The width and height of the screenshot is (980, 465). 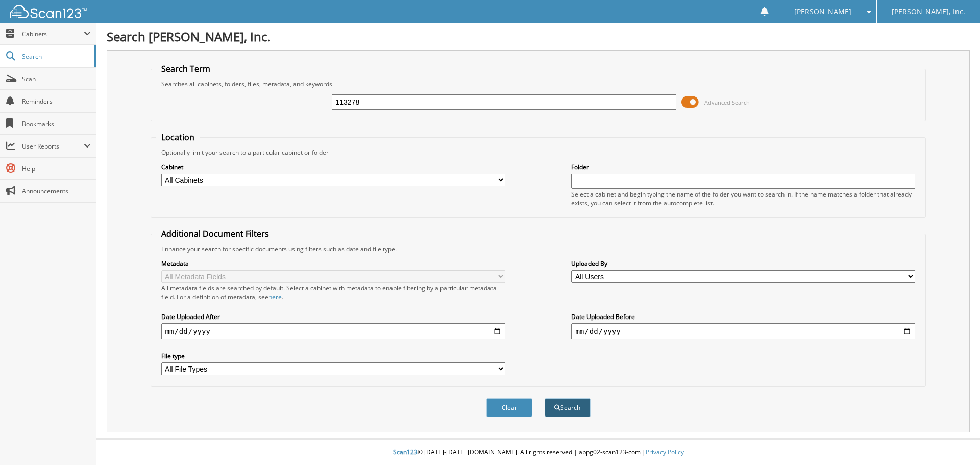 What do you see at coordinates (539, 84) in the screenshot?
I see `div: Searches all cabinets, folders, files, metadata, and keywords` at bounding box center [539, 84].